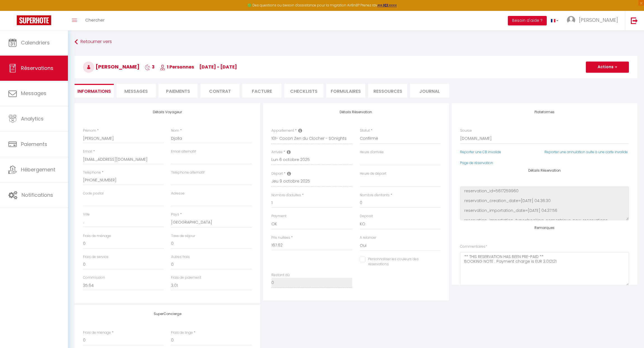 The width and height of the screenshot is (644, 348). Describe the element at coordinates (283, 130) in the screenshot. I see `label: Appartement` at that location.